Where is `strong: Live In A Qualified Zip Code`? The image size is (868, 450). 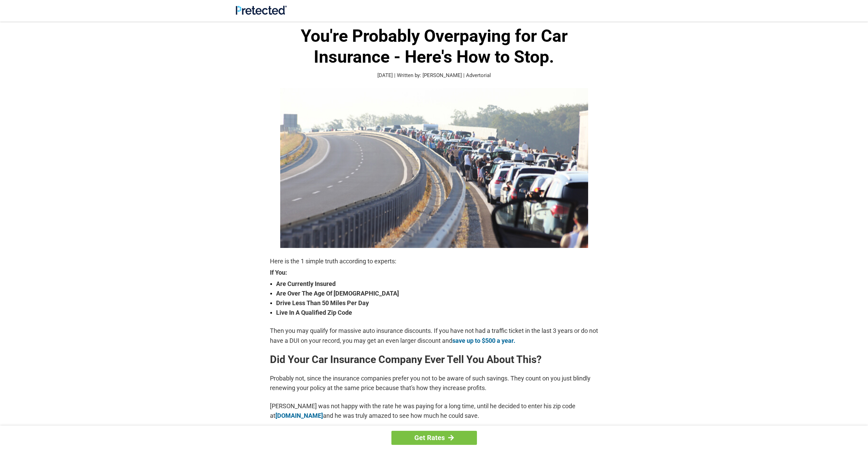 strong: Live In A Qualified Zip Code is located at coordinates (438, 312).